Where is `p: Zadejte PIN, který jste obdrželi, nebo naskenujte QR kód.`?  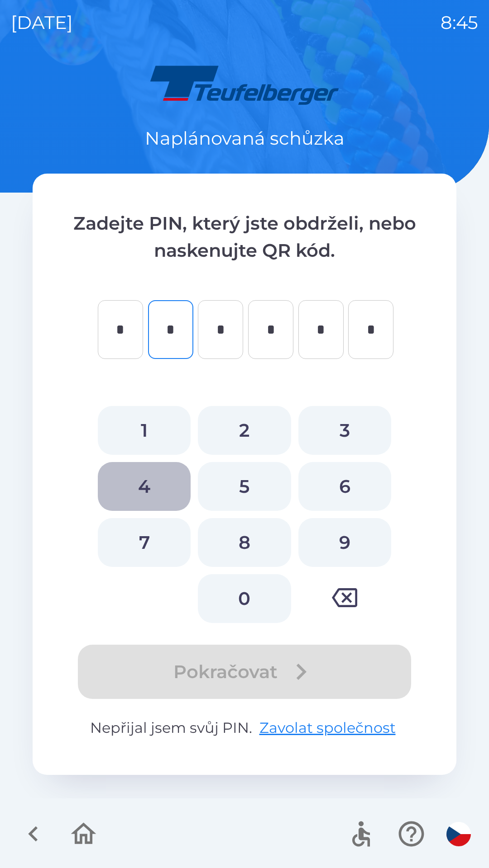
p: Zadejte PIN, který jste obdrželi, nebo naskenujte QR kód. is located at coordinates (244, 237).